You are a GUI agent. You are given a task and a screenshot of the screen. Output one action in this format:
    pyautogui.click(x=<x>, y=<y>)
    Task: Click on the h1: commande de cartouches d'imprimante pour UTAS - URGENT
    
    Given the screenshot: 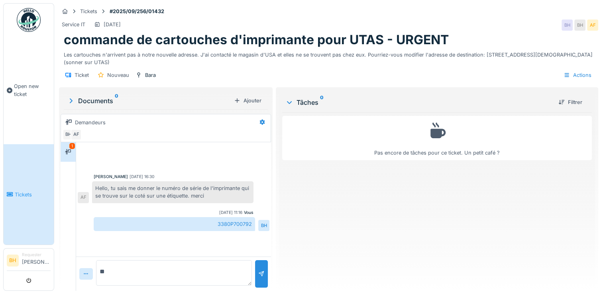 What is the action you would take?
    pyautogui.click(x=256, y=40)
    